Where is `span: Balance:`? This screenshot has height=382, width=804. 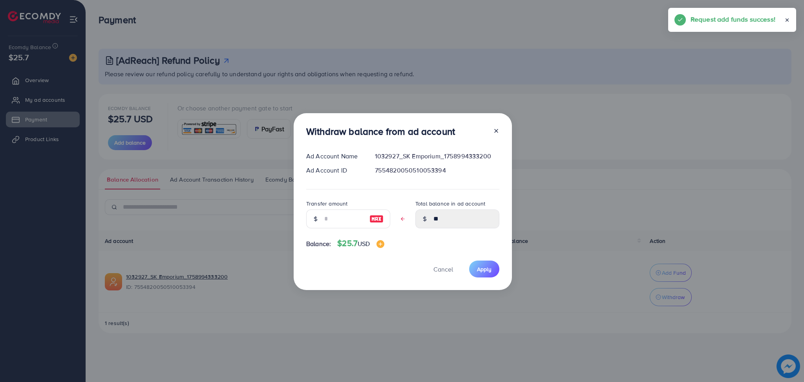 span: Balance: is located at coordinates (319, 244).